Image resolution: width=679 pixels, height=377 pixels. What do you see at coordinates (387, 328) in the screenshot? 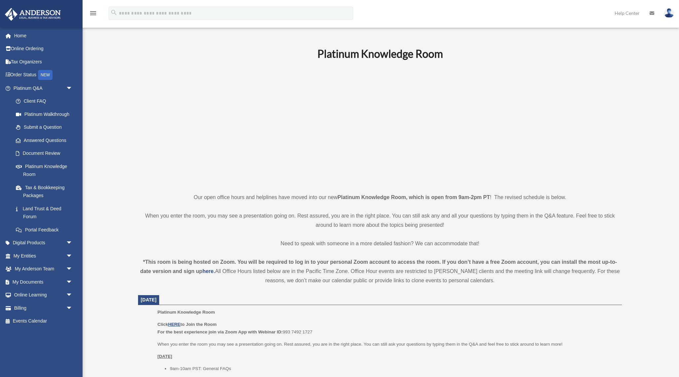
I see `p: 993 7492 1727` at bounding box center [387, 328].